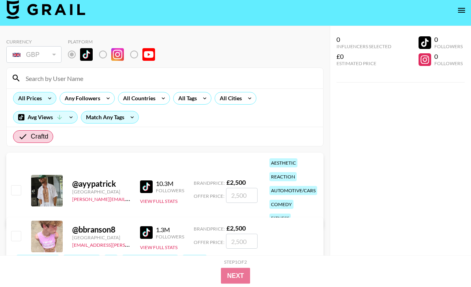 The image size is (471, 287). I want to click on div: 1.3M, so click(170, 230).